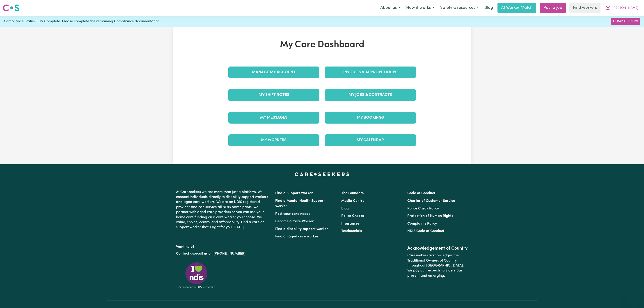 The image size is (644, 308). I want to click on a: NDIS Code of Conduct, so click(426, 231).